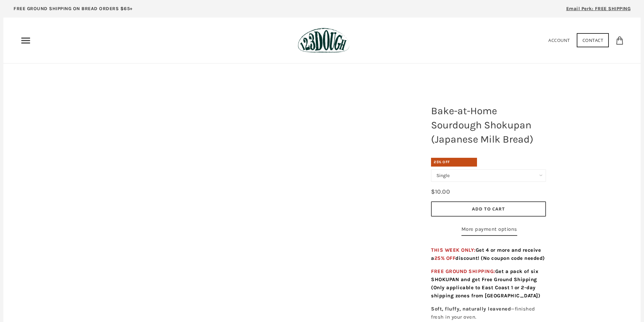 The width and height of the screenshot is (644, 322). I want to click on strong: Soft, fluffy, naturally leavened, so click(471, 309).